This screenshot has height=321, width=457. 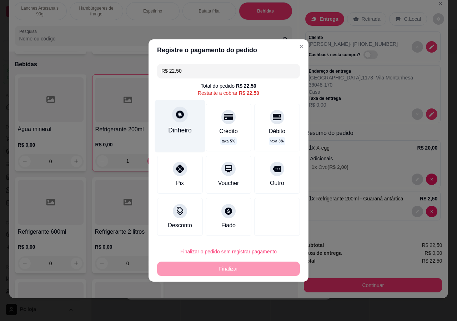 I want to click on div: Desconto, so click(x=180, y=225).